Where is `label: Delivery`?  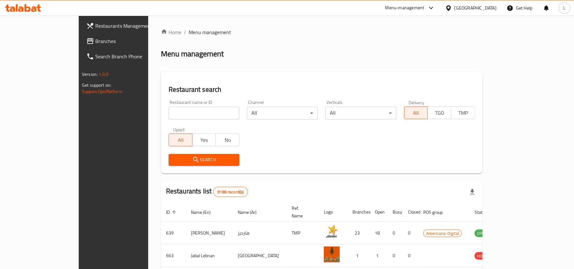 label: Delivery is located at coordinates (416, 102).